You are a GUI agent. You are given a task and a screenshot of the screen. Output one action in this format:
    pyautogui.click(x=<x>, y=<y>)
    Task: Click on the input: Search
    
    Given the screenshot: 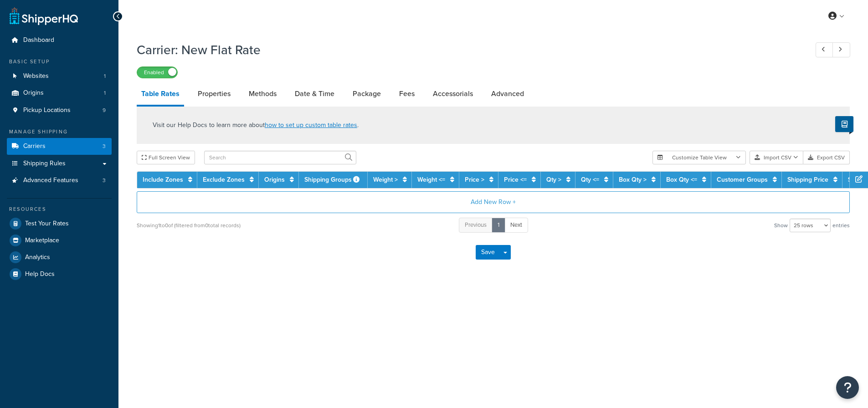 What is the action you would take?
    pyautogui.click(x=280, y=158)
    